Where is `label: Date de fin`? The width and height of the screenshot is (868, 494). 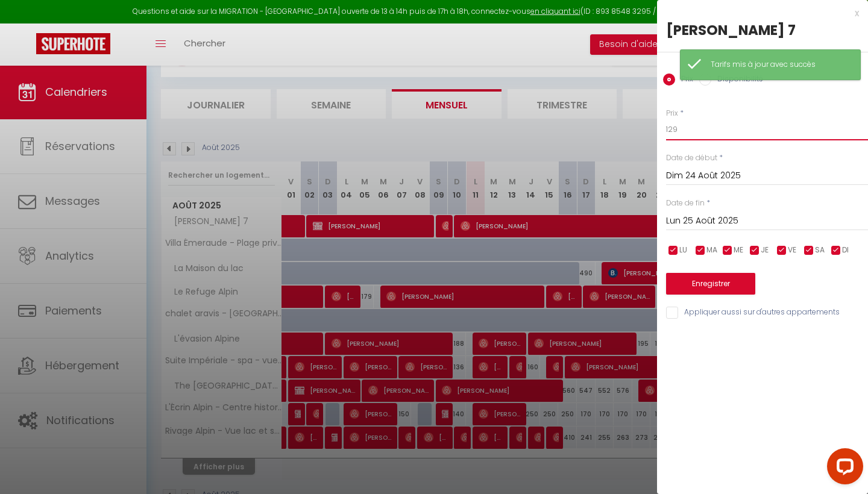 label: Date de fin is located at coordinates (685, 203).